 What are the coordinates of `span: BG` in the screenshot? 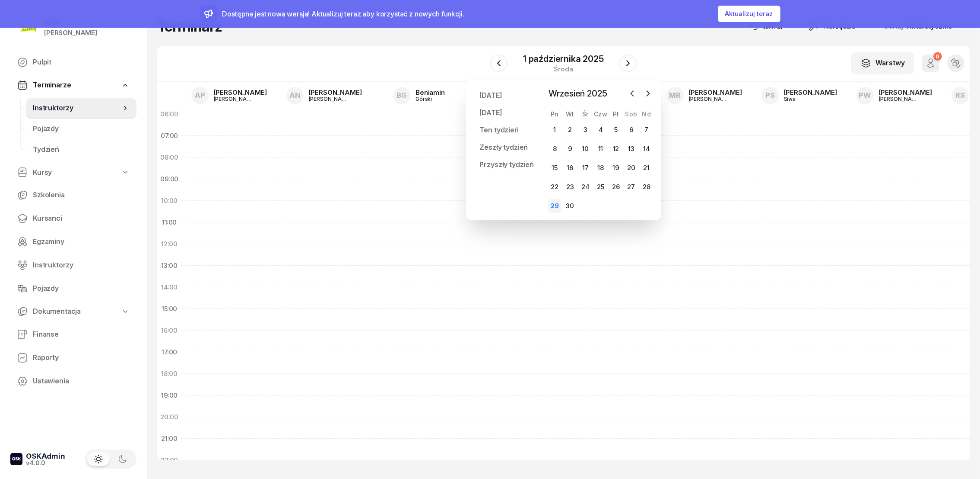 It's located at (402, 95).